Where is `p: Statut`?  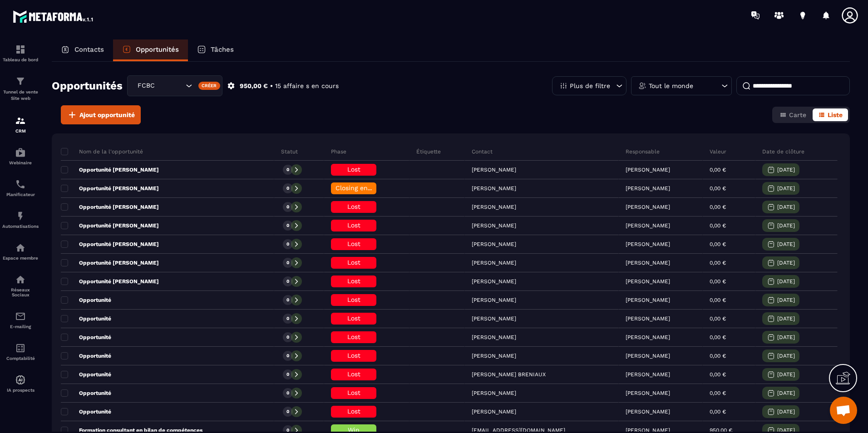
p: Statut is located at coordinates (289, 152).